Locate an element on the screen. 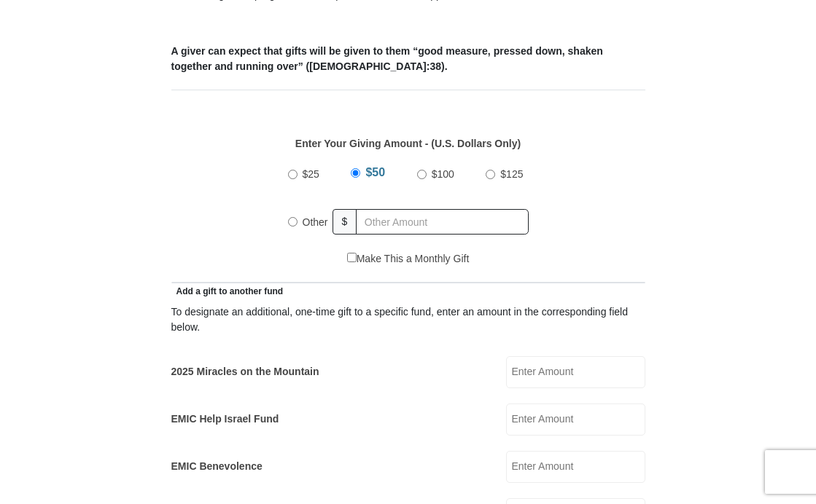  span: $25 is located at coordinates (310, 174).